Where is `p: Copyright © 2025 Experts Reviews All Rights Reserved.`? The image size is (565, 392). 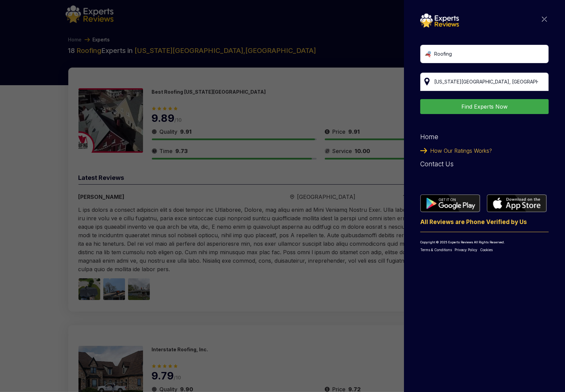 p: Copyright © 2025 Experts Reviews All Rights Reserved. is located at coordinates (484, 242).